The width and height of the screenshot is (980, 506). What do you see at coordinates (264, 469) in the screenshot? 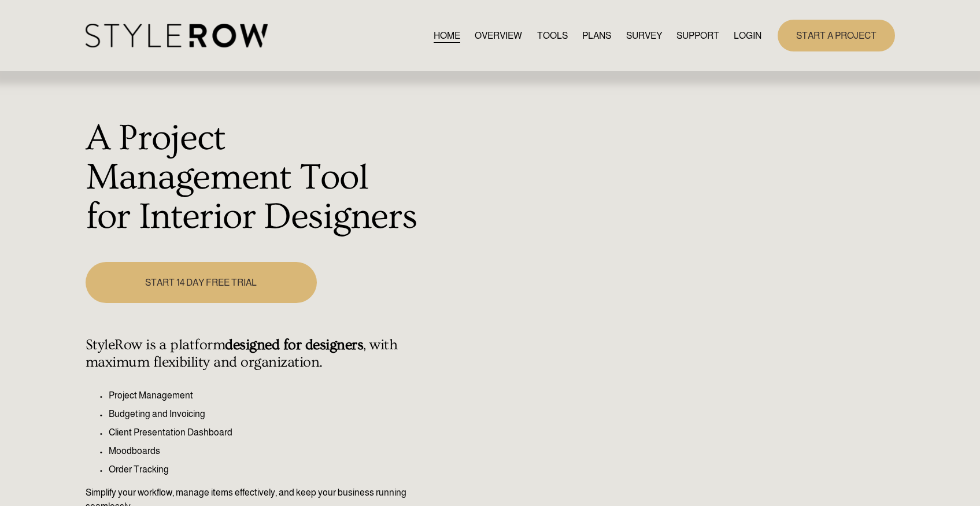
I see `p: Order Tracking` at bounding box center [264, 469].